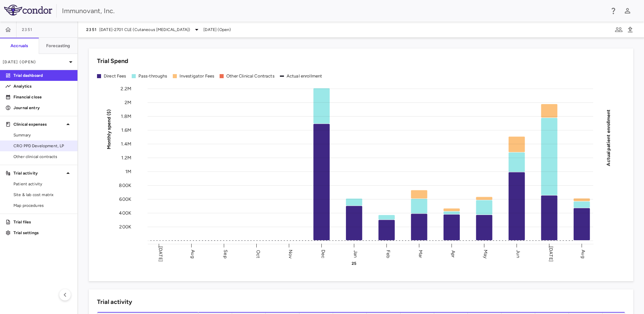 The image size is (644, 314). What do you see at coordinates (128, 102) in the screenshot?
I see `tspan: 2M` at bounding box center [128, 102].